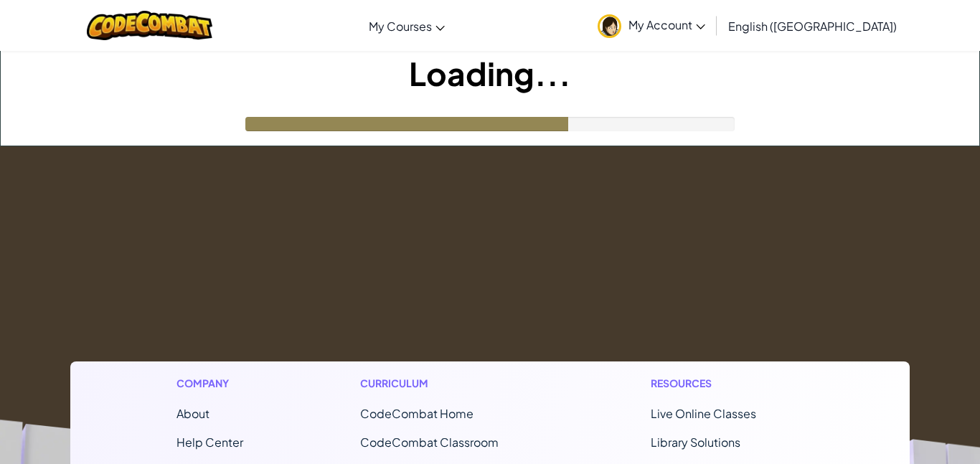 The image size is (980, 464). Describe the element at coordinates (609, 26) in the screenshot. I see `img: avatar` at that location.